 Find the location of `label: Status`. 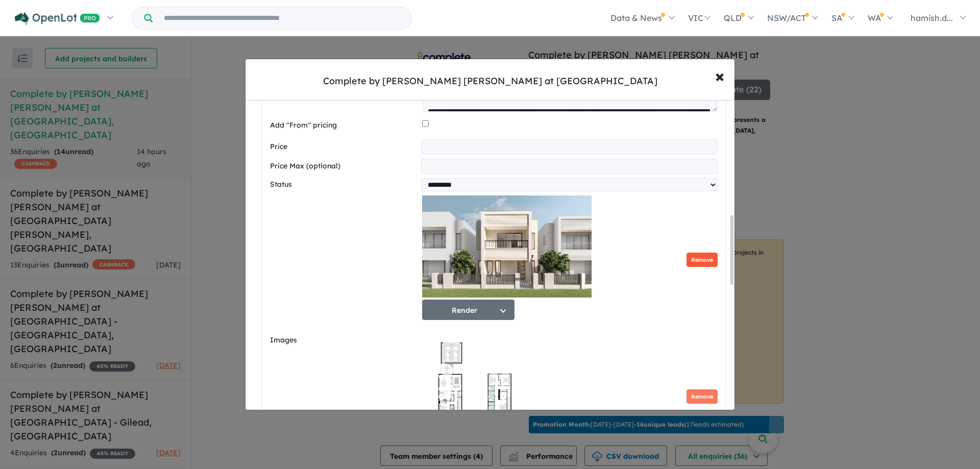

label: Status is located at coordinates (343, 185).